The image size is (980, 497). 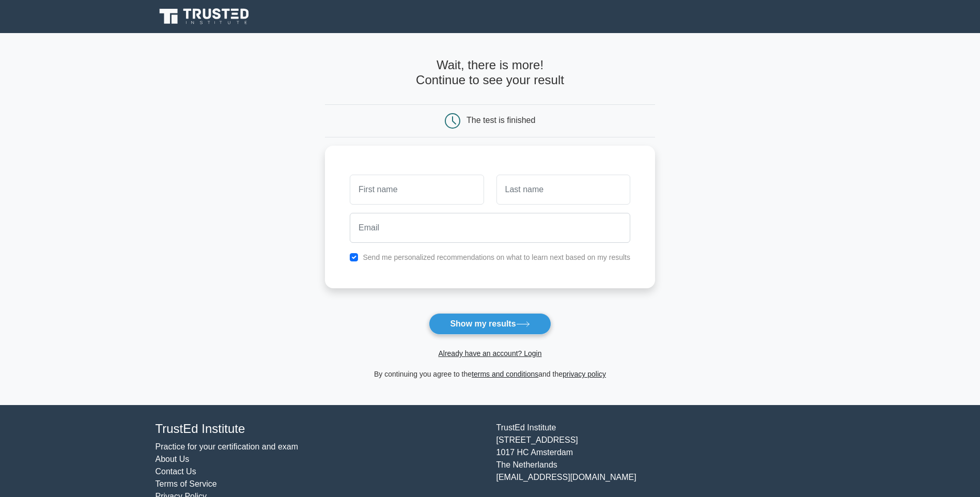 What do you see at coordinates (227, 446) in the screenshot?
I see `a: Practice for your certification and exam` at bounding box center [227, 446].